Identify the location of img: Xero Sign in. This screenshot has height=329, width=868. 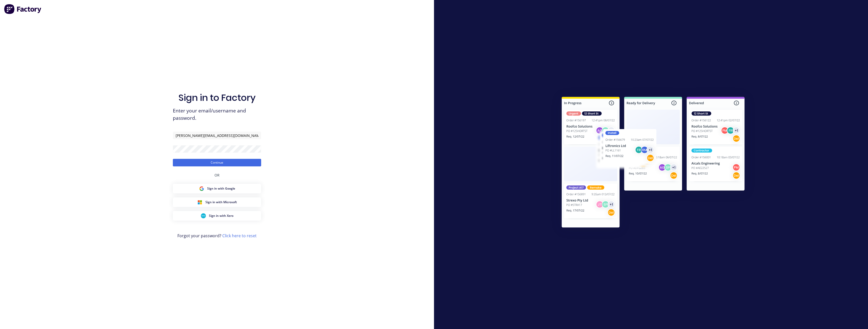
(203, 216).